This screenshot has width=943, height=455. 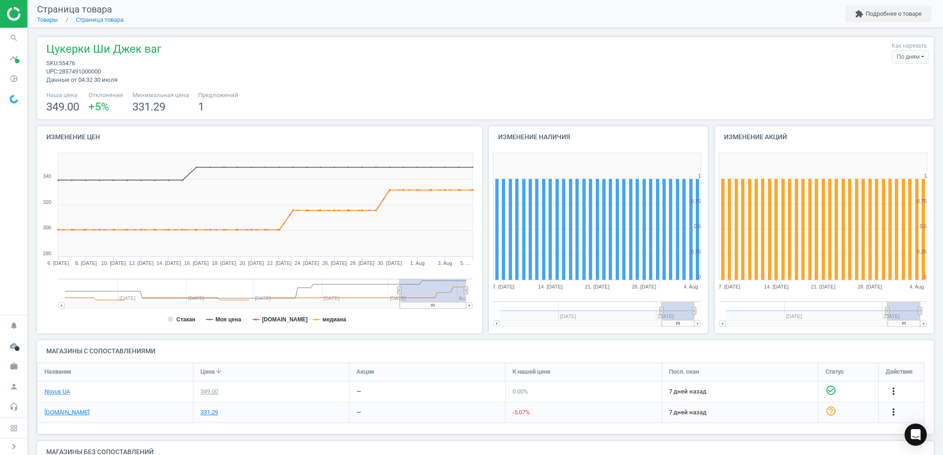 What do you see at coordinates (915, 435) in the screenshot?
I see `div: Open Intercom Messenger` at bounding box center [915, 435].